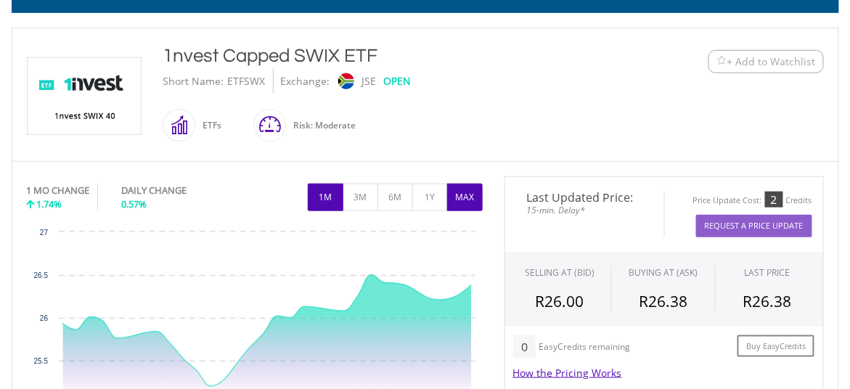  Describe the element at coordinates (430, 197) in the screenshot. I see `button: 1Y` at that location.